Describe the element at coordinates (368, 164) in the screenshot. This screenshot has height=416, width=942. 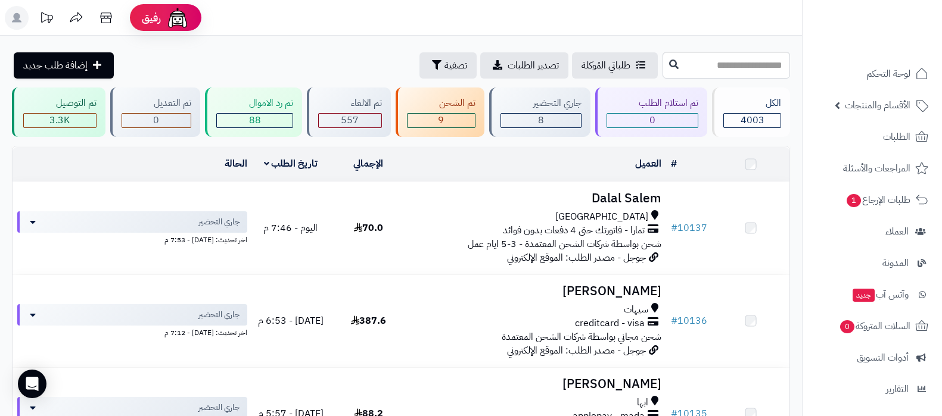
I see `a: الإجمالي` at that location.